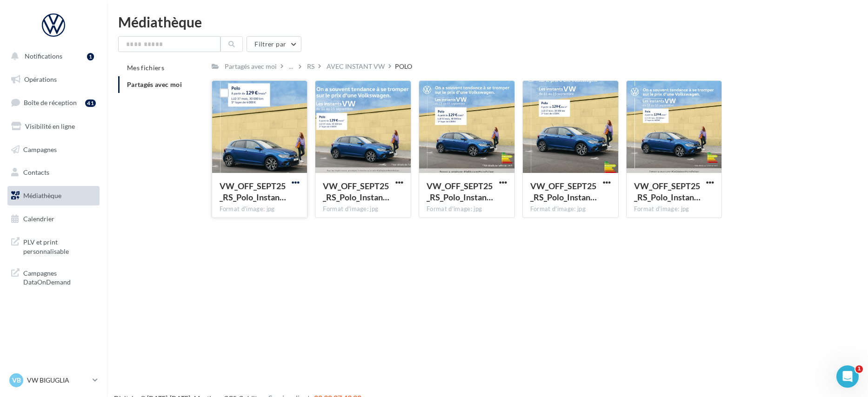 Image resolution: width=868 pixels, height=397 pixels. Describe the element at coordinates (54, 219) in the screenshot. I see `a: Calendrier` at that location.